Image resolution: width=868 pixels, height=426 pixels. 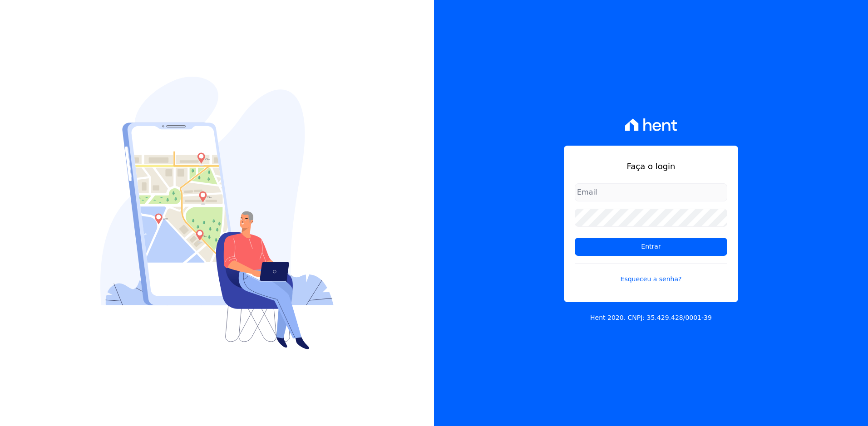 I want to click on input: Entrar, so click(x=651, y=247).